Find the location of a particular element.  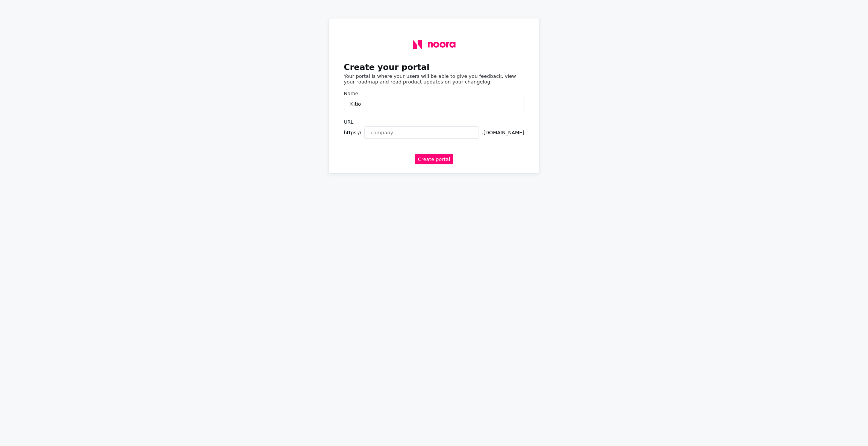

input: company is located at coordinates (421, 132).